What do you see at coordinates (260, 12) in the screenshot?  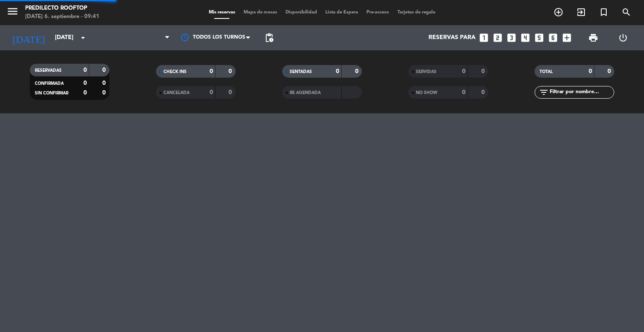 I see `span: Mapa de mesas` at bounding box center [260, 12].